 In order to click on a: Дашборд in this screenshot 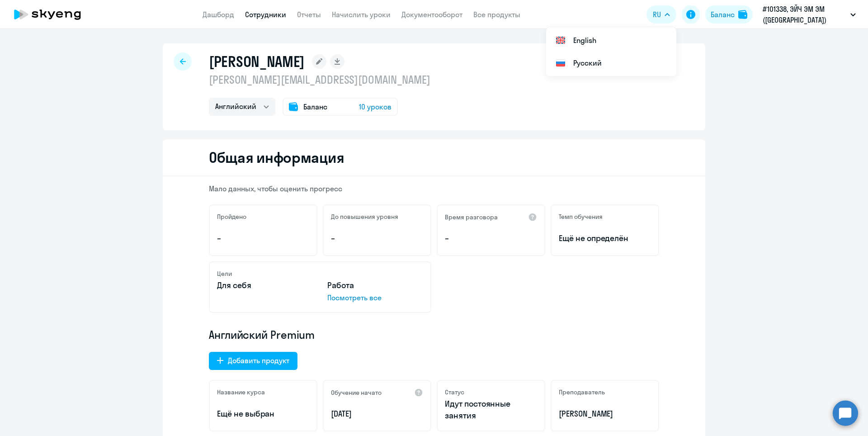, I will do `click(219, 14)`.